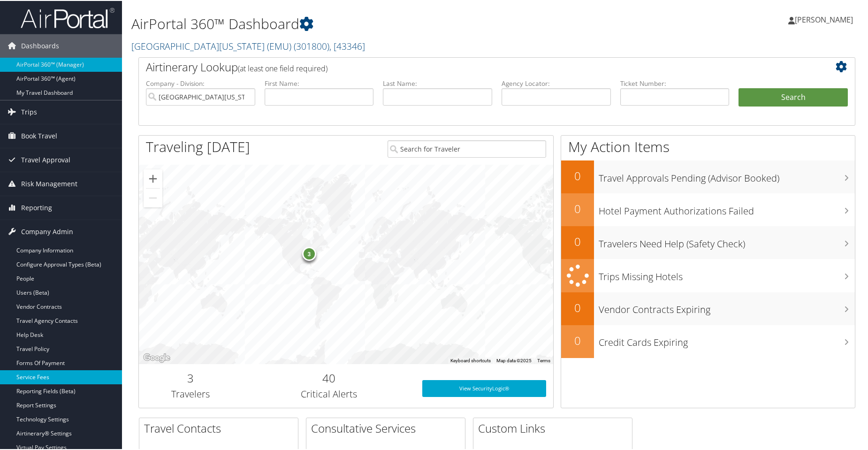 The height and width of the screenshot is (450, 868). Describe the element at coordinates (708, 242) in the screenshot. I see `a: 0Travelers Need Help (Safety Check)` at that location.